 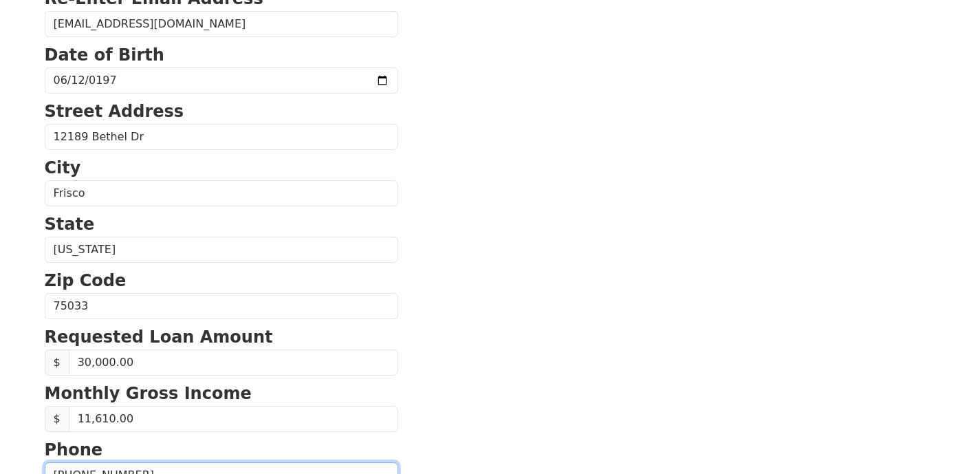 I want to click on p: Monthly Gross Income, so click(x=222, y=393).